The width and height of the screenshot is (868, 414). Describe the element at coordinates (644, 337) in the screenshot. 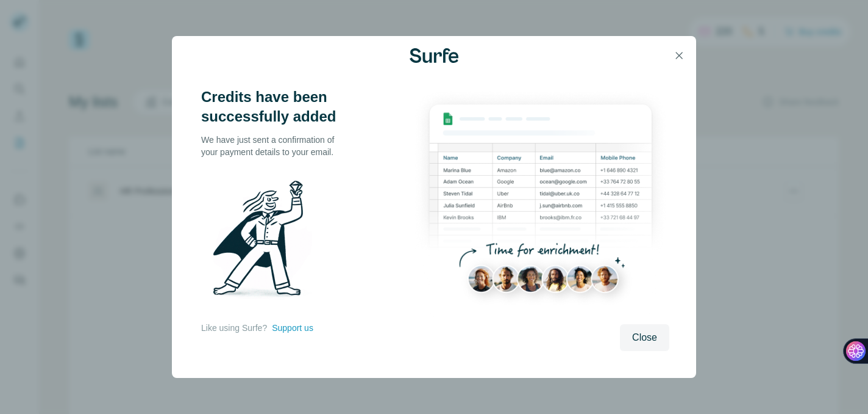

I see `button: Close` at that location.